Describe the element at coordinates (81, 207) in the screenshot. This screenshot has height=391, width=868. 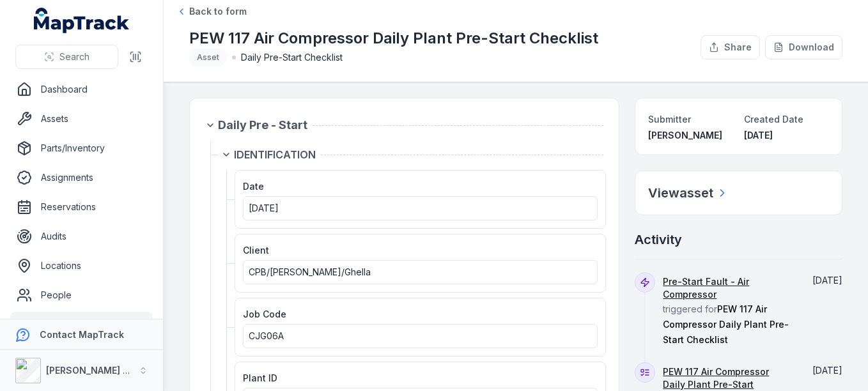
I see `a: Reservations` at that location.